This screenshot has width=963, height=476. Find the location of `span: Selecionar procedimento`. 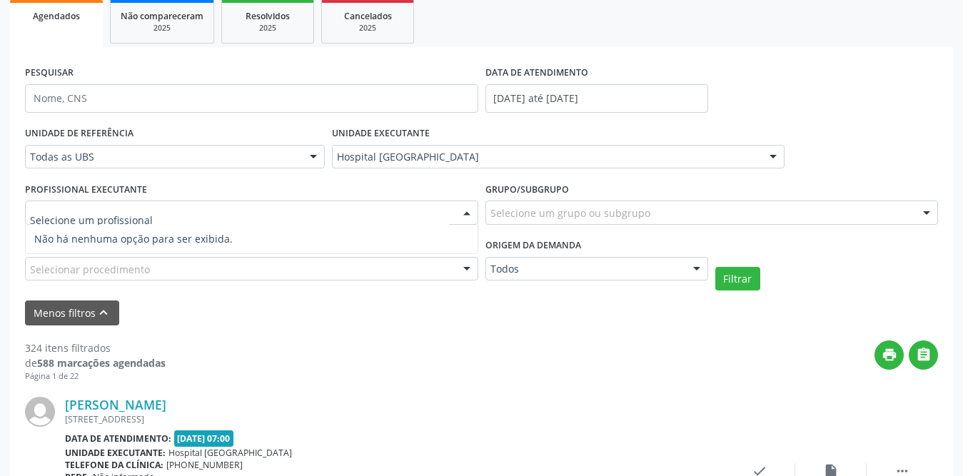

span: Selecionar procedimento is located at coordinates (90, 269).